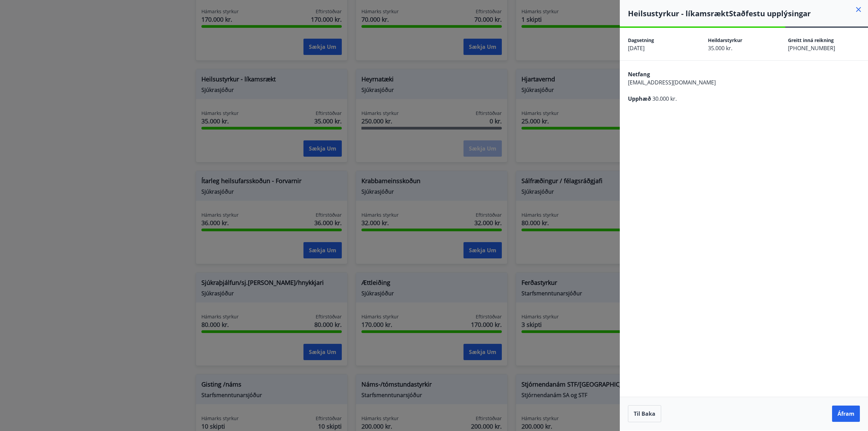 The height and width of the screenshot is (431, 868). Describe the element at coordinates (846, 414) in the screenshot. I see `button: Áfram` at that location.